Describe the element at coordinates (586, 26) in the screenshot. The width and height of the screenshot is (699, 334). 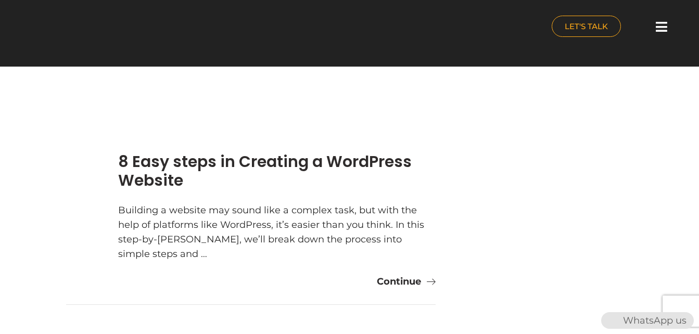
I see `a: LET'S TALK` at that location.